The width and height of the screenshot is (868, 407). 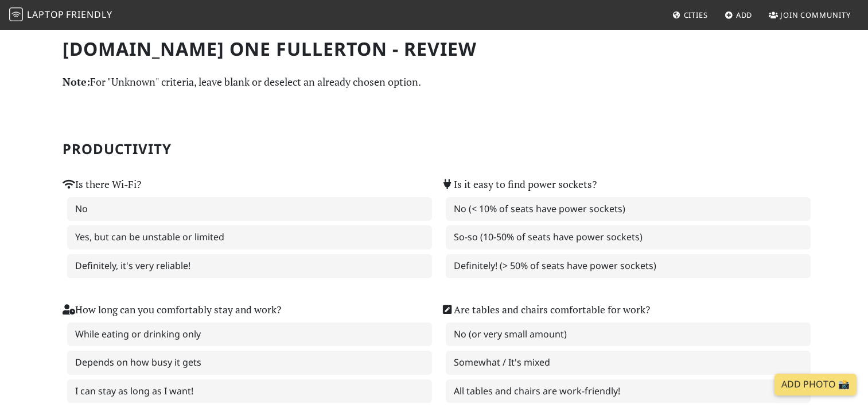 I want to click on span: Cities, so click(x=696, y=15).